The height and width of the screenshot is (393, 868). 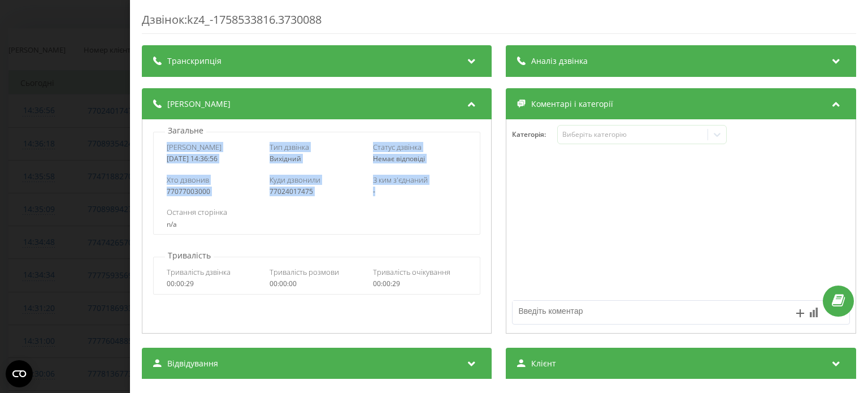 What do you see at coordinates (194, 61) in the screenshot?
I see `span: Транскрипція` at bounding box center [194, 61].